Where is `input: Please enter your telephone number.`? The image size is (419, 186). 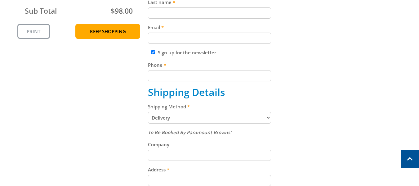 input: Please enter your telephone number. is located at coordinates (209, 76).